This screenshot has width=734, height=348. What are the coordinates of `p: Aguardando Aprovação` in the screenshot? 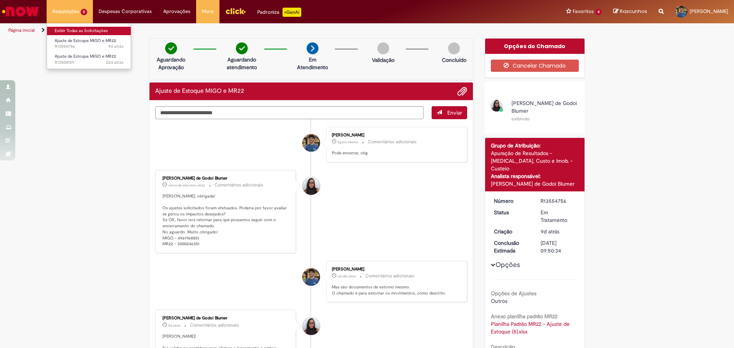 It's located at (171, 63).